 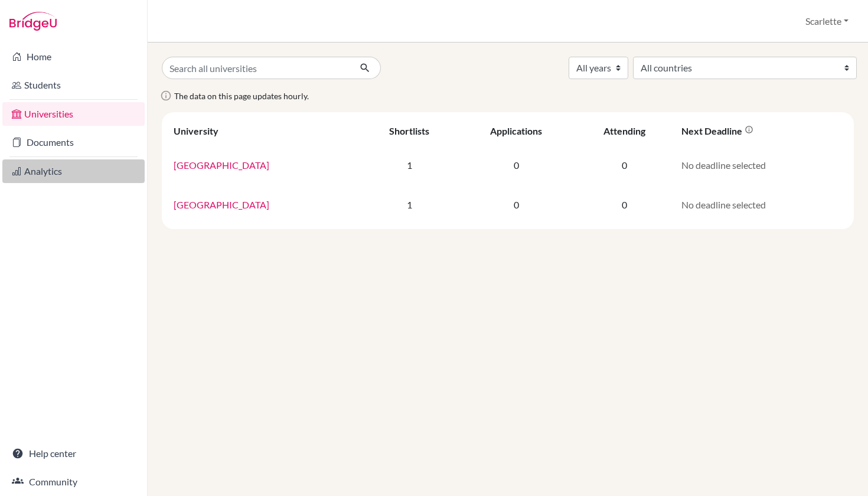 What do you see at coordinates (827, 21) in the screenshot?
I see `button: Scarlette` at bounding box center [827, 21].